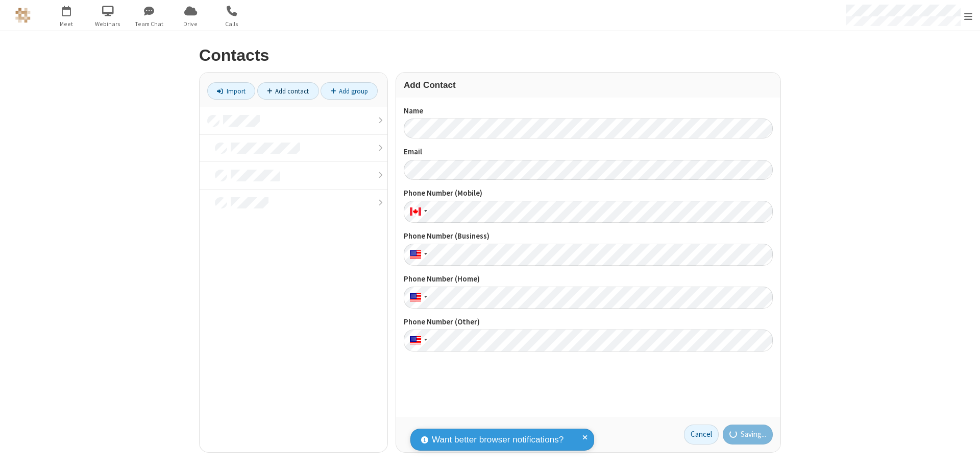  Describe the element at coordinates (588, 111) in the screenshot. I see `label: Name` at that location.